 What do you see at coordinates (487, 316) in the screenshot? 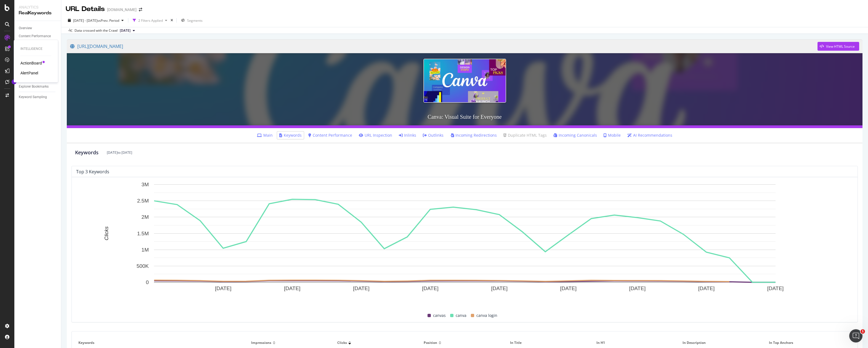
I see `span: canva login` at bounding box center [487, 316].